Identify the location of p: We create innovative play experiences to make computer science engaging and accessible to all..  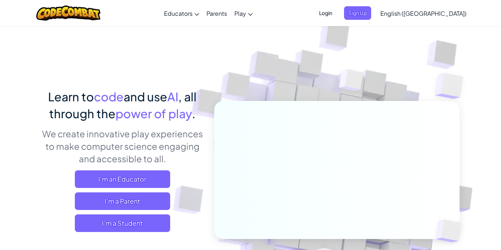
(122, 146).